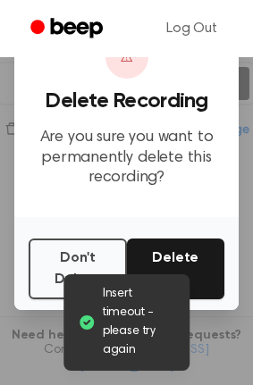 This screenshot has height=385, width=253. What do you see at coordinates (68, 29) in the screenshot?
I see `a: Beep` at bounding box center [68, 29].